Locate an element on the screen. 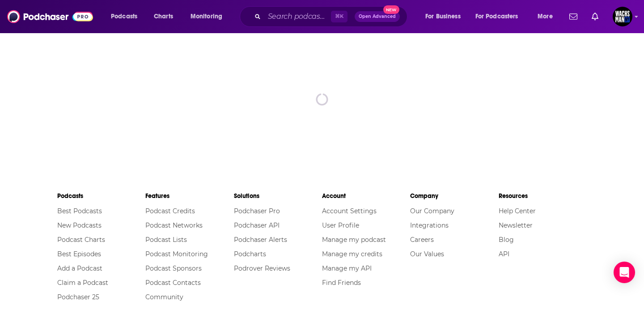 Image resolution: width=644 pixels, height=310 pixels. a: Our Values is located at coordinates (427, 254).